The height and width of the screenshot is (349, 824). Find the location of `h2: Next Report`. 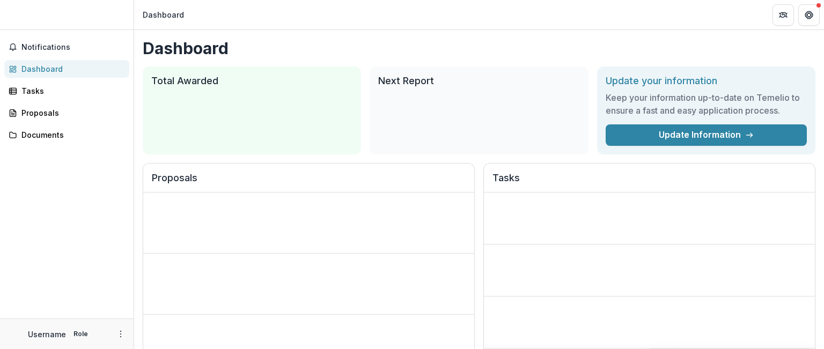

h2: Next Report is located at coordinates (478, 81).